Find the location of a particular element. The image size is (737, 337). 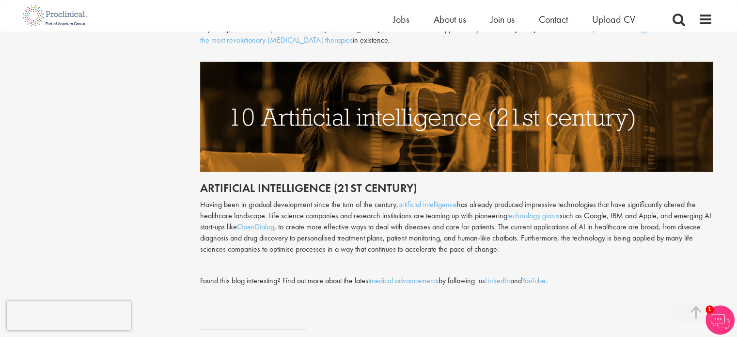

a: Join us is located at coordinates (502, 19).